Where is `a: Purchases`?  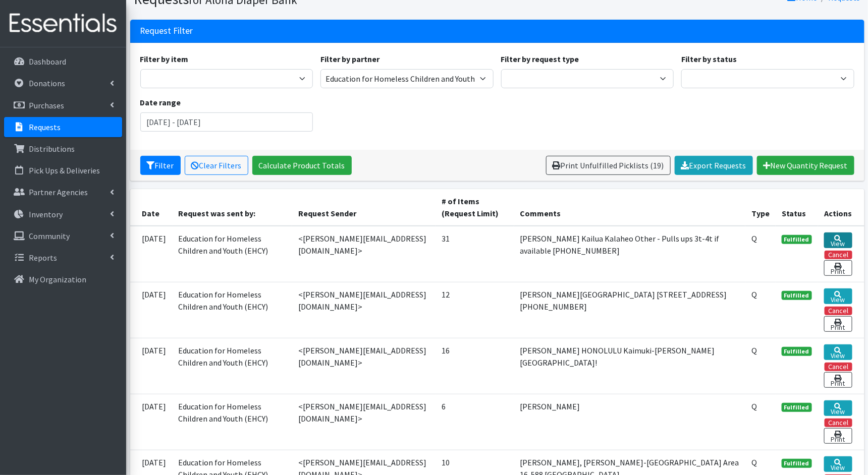 a: Purchases is located at coordinates (63, 105).